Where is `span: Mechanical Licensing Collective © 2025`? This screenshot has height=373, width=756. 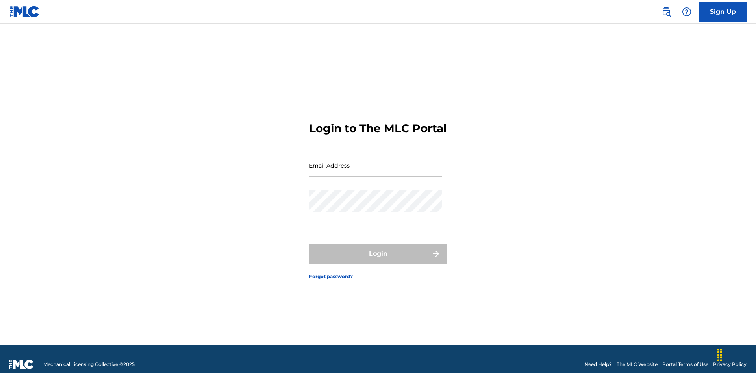
span: Mechanical Licensing Collective © 2025 is located at coordinates (89, 365).